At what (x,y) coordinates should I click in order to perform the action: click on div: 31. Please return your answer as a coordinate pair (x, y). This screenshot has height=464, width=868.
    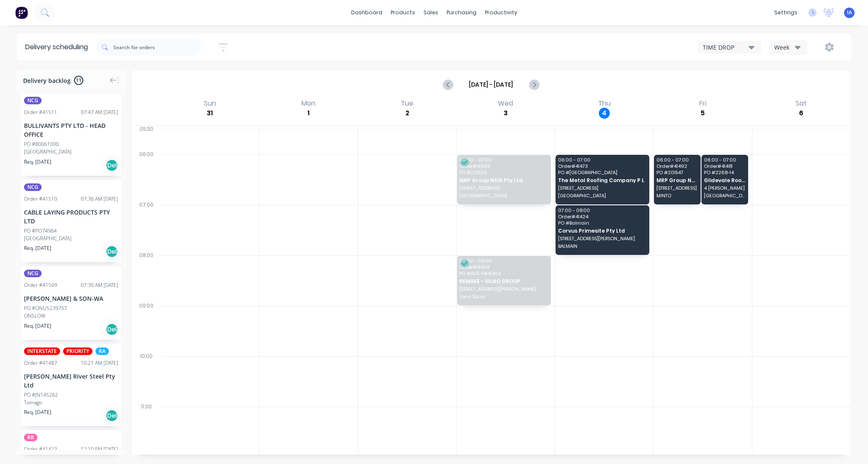
    Looking at the image, I should click on (210, 113).